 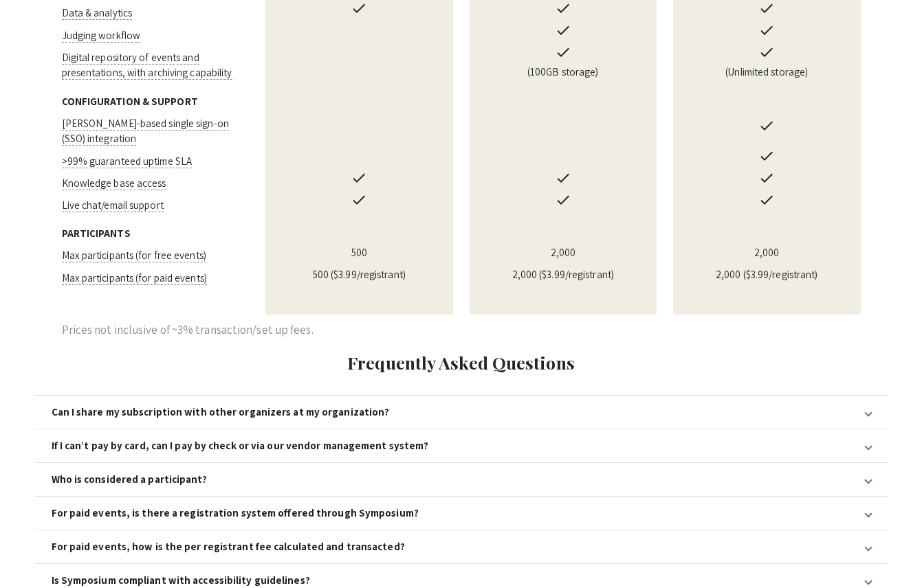 What do you see at coordinates (461, 446) in the screenshot?
I see `mat-expansion-panel-header: If I can’t pay by card, can I pay by check or via our vendor management system?` at bounding box center [461, 446].